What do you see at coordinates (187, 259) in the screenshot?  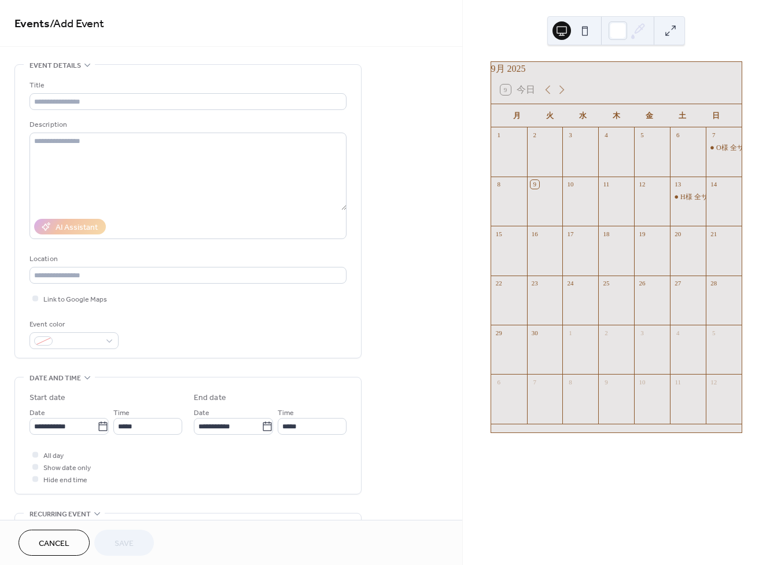 I see `div: Location` at bounding box center [187, 259].